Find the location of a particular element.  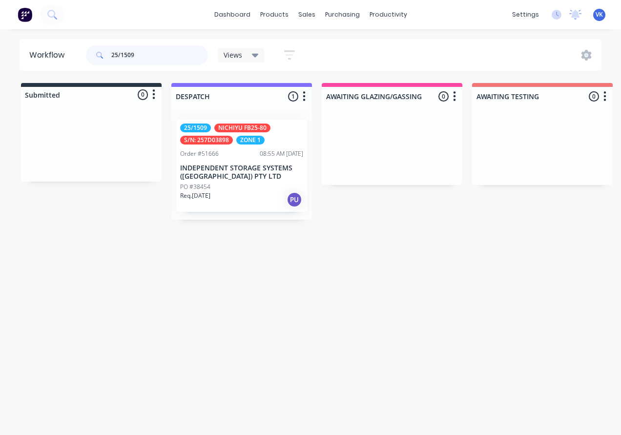

div: productivity is located at coordinates (388, 15).